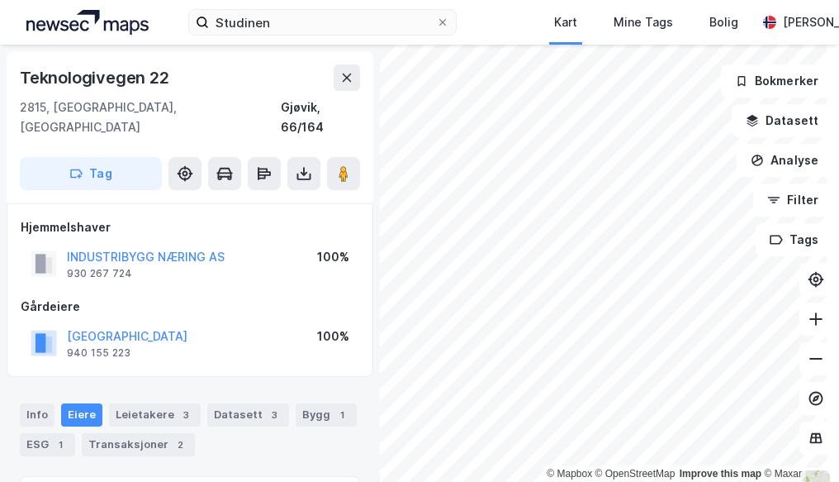 The height and width of the screenshot is (482, 839). I want to click on div: Info, so click(37, 415).